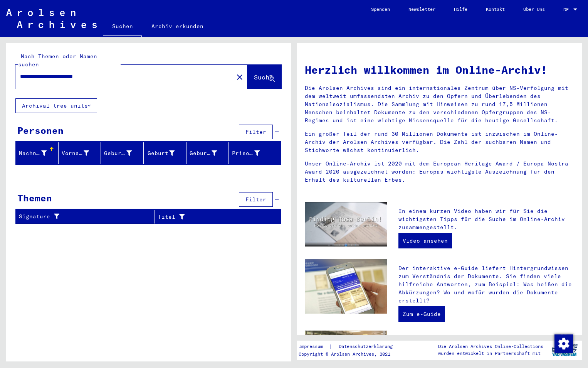 The width and height of the screenshot is (588, 368). What do you see at coordinates (254, 153) in the screenshot?
I see `mat-header-cell: Prisoner #` at bounding box center [254, 153].